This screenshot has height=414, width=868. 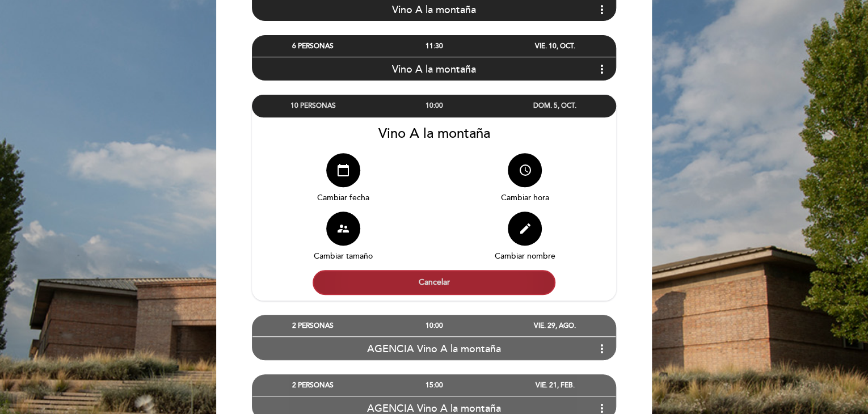 What do you see at coordinates (525, 197) in the screenshot?
I see `span: Cambiar hora` at bounding box center [525, 197].